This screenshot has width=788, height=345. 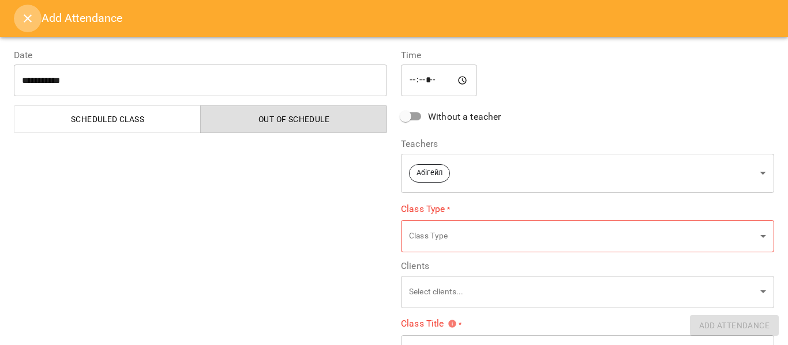 I want to click on div: Select clients..., so click(x=587, y=292).